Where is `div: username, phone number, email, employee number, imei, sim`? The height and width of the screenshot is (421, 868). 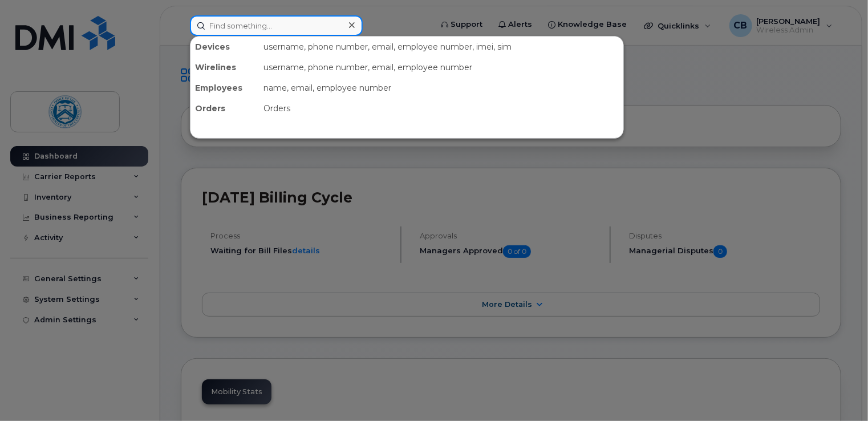 div: username, phone number, email, employee number, imei, sim is located at coordinates (441, 47).